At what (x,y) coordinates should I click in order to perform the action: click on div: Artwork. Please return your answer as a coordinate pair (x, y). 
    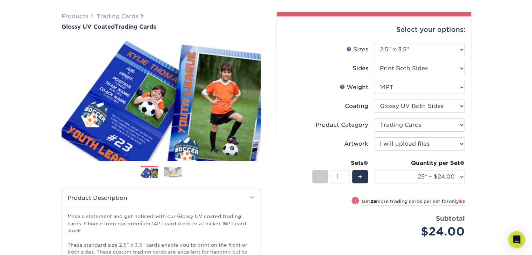
    Looking at the image, I should click on (356, 144).